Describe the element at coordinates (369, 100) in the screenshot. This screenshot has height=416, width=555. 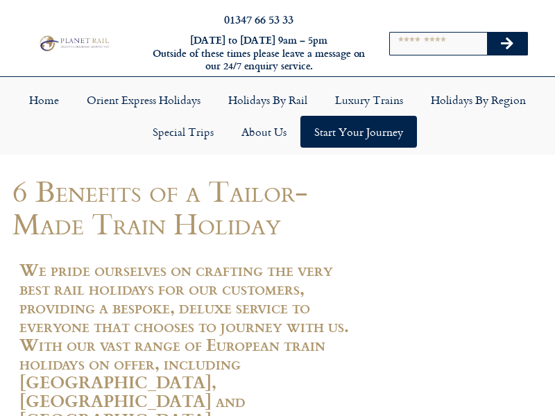
I see `a: Luxury Trains` at that location.